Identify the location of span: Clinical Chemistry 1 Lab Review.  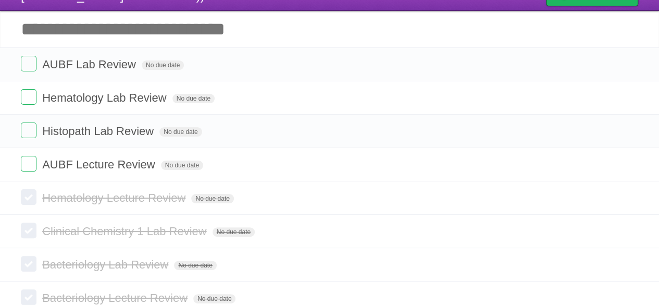
(126, 231).